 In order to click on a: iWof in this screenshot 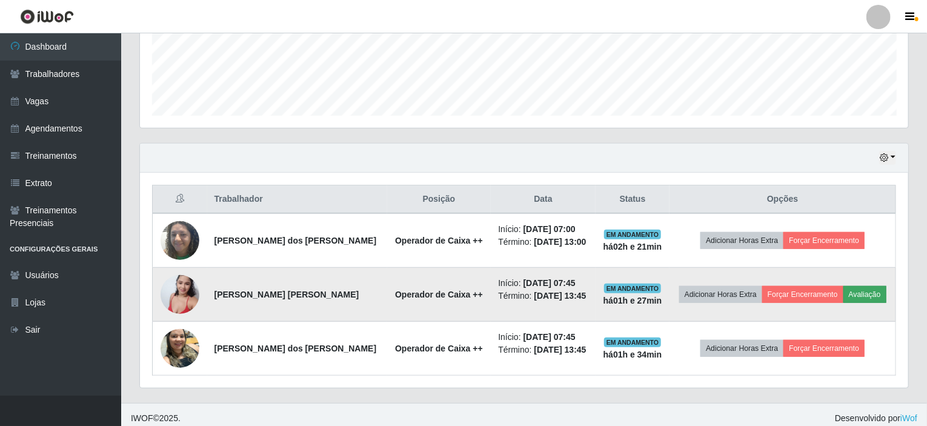, I will do `click(909, 418)`.